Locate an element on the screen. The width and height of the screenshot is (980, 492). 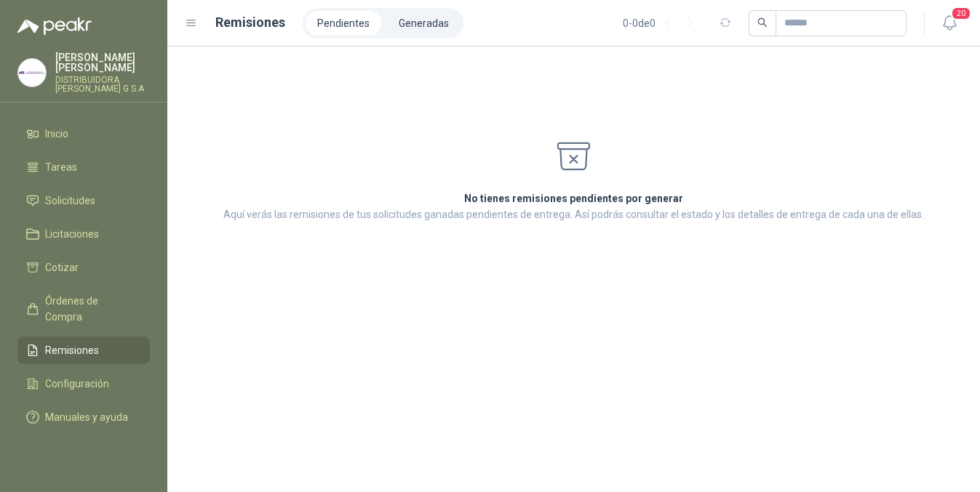
span: 20 is located at coordinates (961, 13).